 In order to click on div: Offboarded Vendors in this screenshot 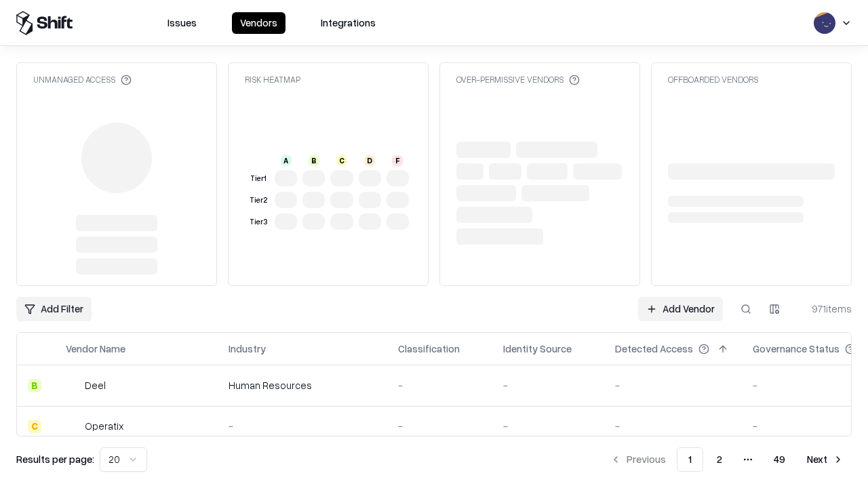, I will do `click(713, 79)`.